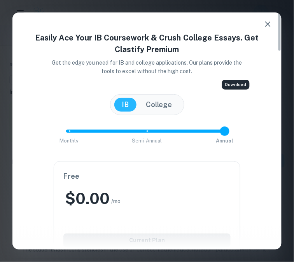 The image size is (294, 262). What do you see at coordinates (225, 140) in the screenshot?
I see `span: Annual` at bounding box center [225, 140].